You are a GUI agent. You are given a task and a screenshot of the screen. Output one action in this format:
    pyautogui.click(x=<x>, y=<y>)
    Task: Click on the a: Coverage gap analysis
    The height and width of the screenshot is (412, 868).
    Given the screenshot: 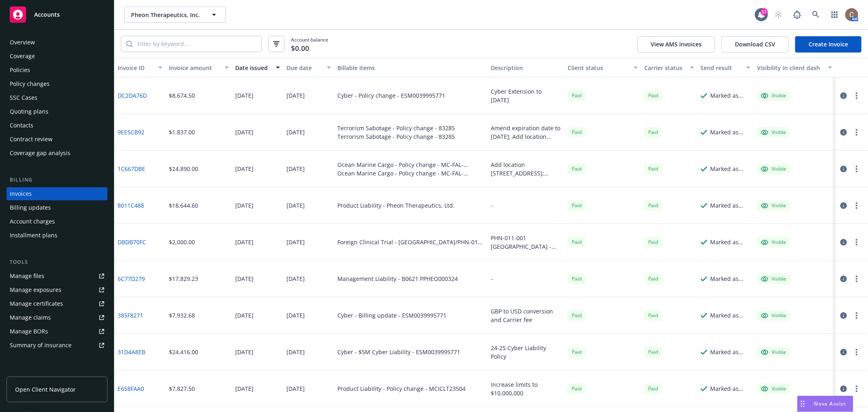 What is the action you would take?
    pyautogui.click(x=57, y=153)
    